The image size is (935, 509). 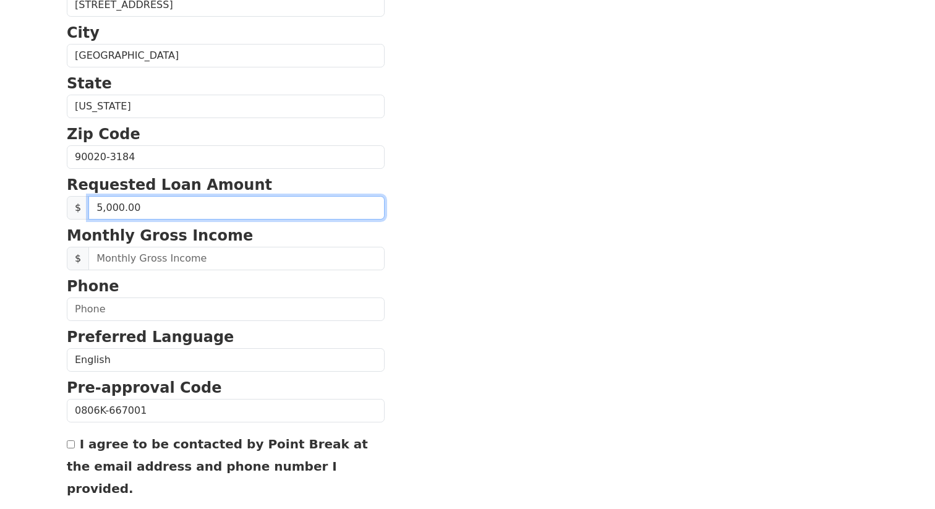 What do you see at coordinates (226, 410) in the screenshot?
I see `input: Pre-approval Code` at bounding box center [226, 410].